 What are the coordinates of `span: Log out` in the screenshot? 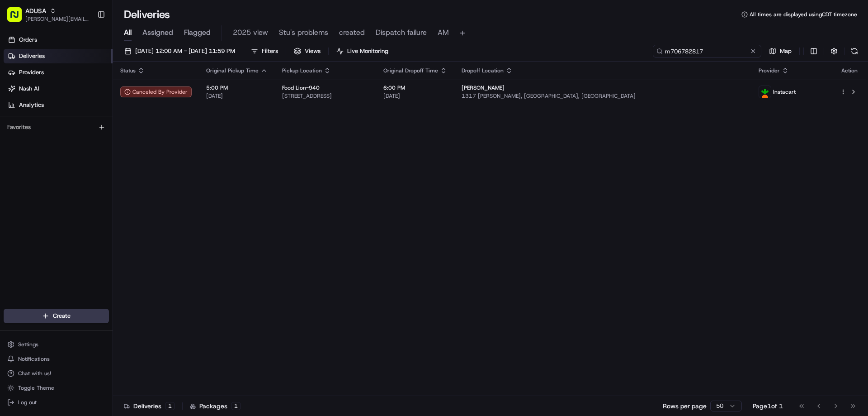 It's located at (27, 402).